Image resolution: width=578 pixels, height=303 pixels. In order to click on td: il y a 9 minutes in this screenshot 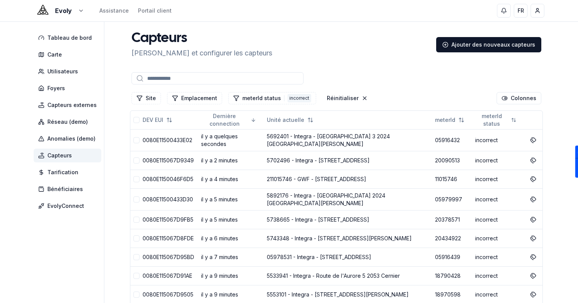, I will do `click(231, 276)`.